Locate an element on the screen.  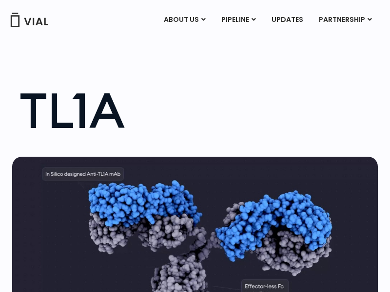
a: PARTNERSHIPMenu Toggle is located at coordinates (345, 20).